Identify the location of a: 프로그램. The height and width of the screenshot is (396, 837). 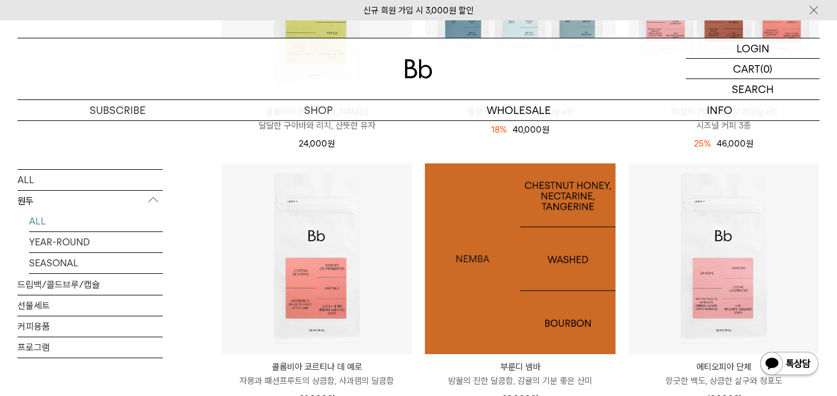
(90, 346).